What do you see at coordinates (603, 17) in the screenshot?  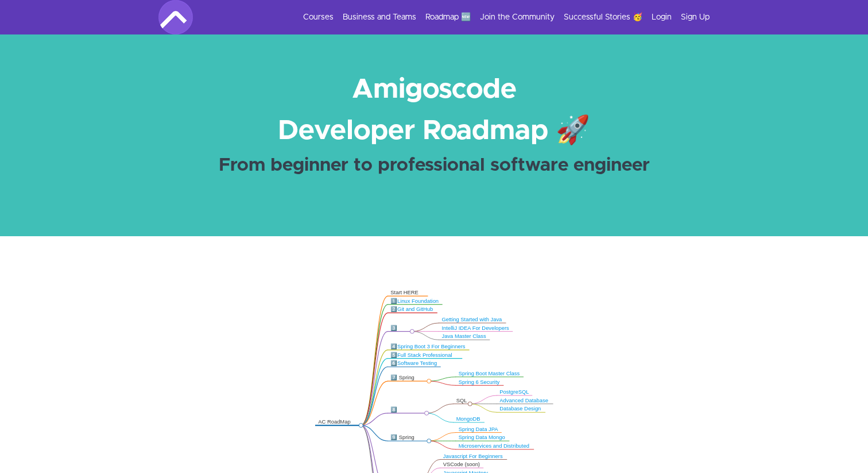 I see `a: Successful Stories 🥳` at bounding box center [603, 17].